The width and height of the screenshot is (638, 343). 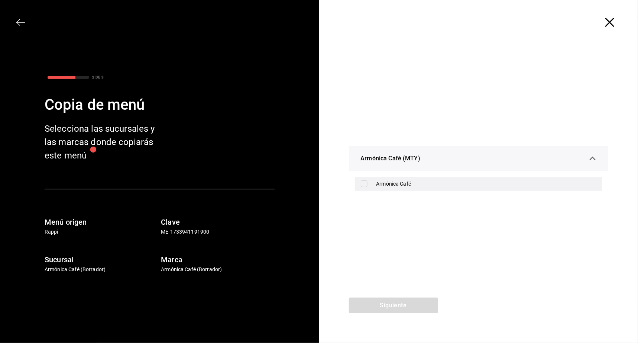 I want to click on h6: Marca, so click(x=217, y=259).